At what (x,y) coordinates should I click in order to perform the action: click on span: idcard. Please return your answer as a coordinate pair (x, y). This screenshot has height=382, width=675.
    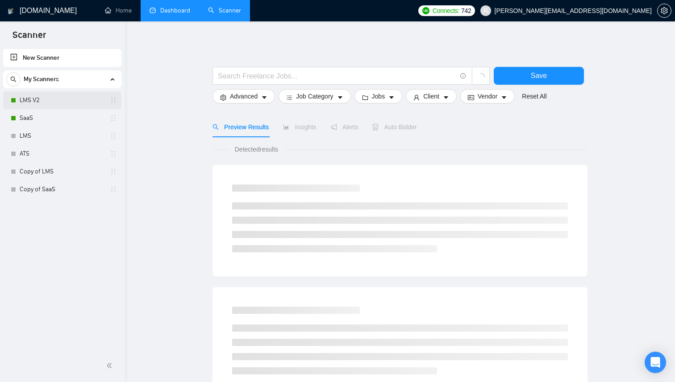
    Looking at the image, I should click on (471, 97).